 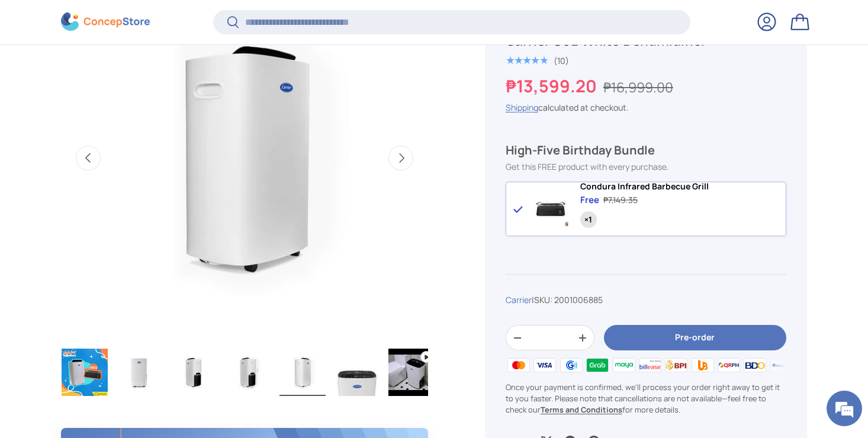 I want to click on span: Get this FREE product with every purchase., so click(x=587, y=166).